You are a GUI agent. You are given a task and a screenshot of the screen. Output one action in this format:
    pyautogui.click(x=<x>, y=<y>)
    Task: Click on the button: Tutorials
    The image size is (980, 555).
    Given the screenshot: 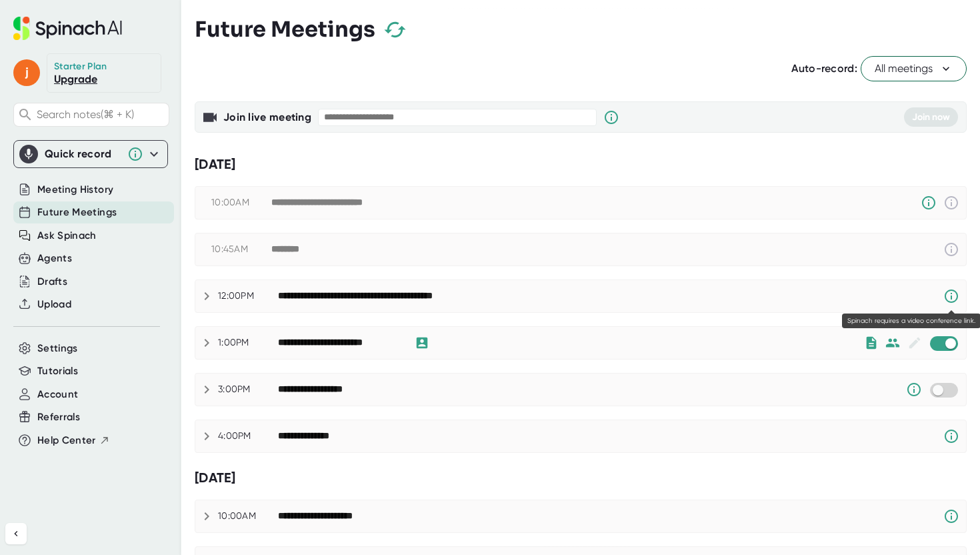 What is the action you would take?
    pyautogui.click(x=58, y=371)
    